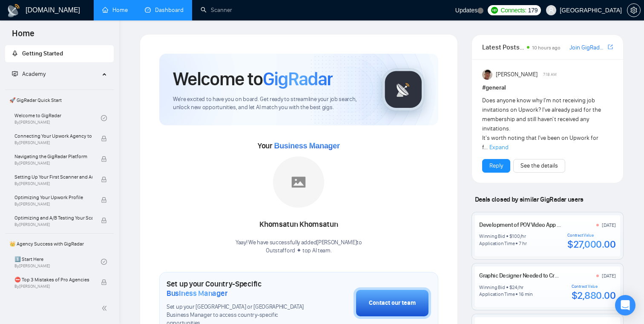  I want to click on img: placeholder.png, so click(299, 182).